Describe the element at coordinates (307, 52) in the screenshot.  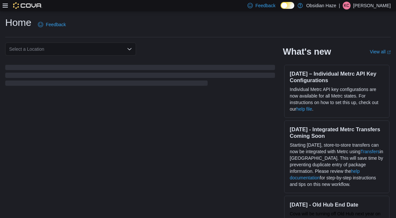
I see `h2: What's new` at that location.